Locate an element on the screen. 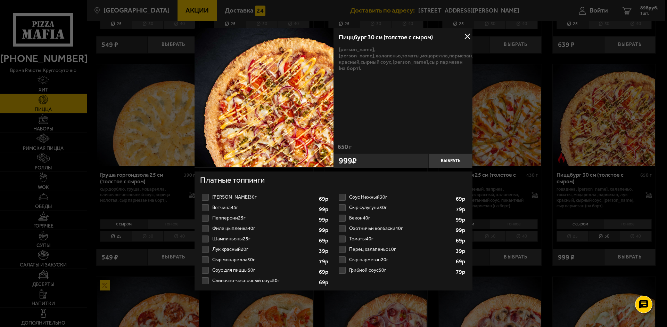 The image size is (667, 327). label: Соус для пиццы 50г is located at coordinates (265, 270).